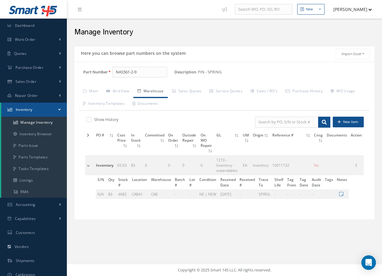 This screenshot has height=276, width=382. What do you see at coordinates (190, 143) in the screenshot?
I see `th: Outside Repair` at bounding box center [190, 143].